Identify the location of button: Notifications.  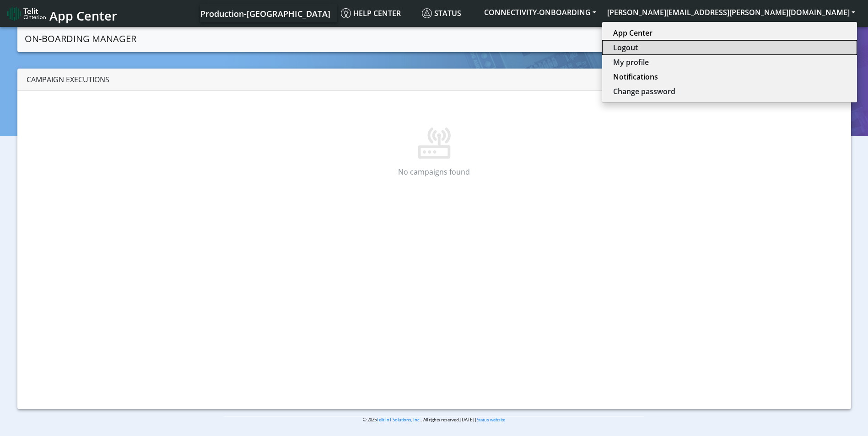
(729, 77).